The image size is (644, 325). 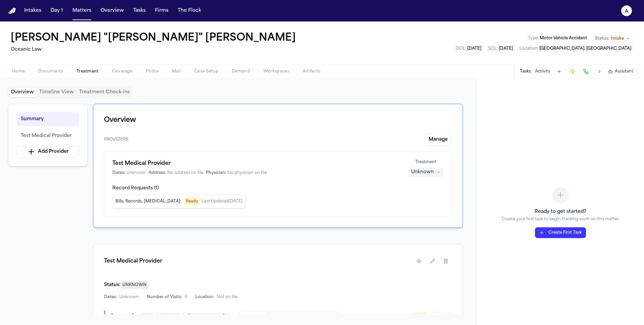 What do you see at coordinates (534, 38) in the screenshot?
I see `span: Type :` at bounding box center [534, 38].